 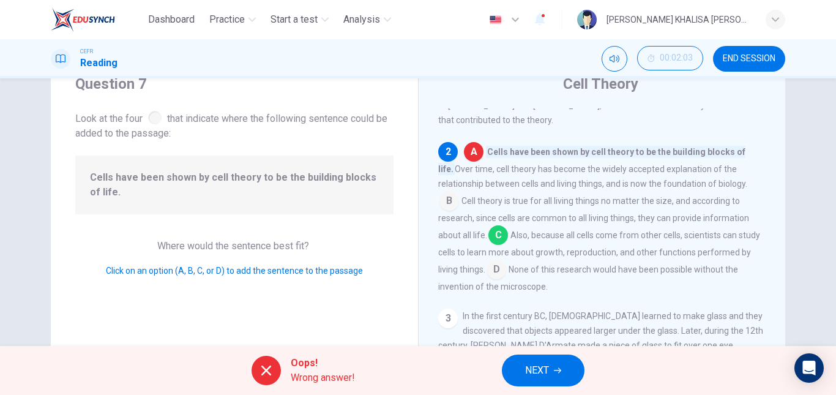 What do you see at coordinates (749, 59) in the screenshot?
I see `span: END SESSION` at bounding box center [749, 59].